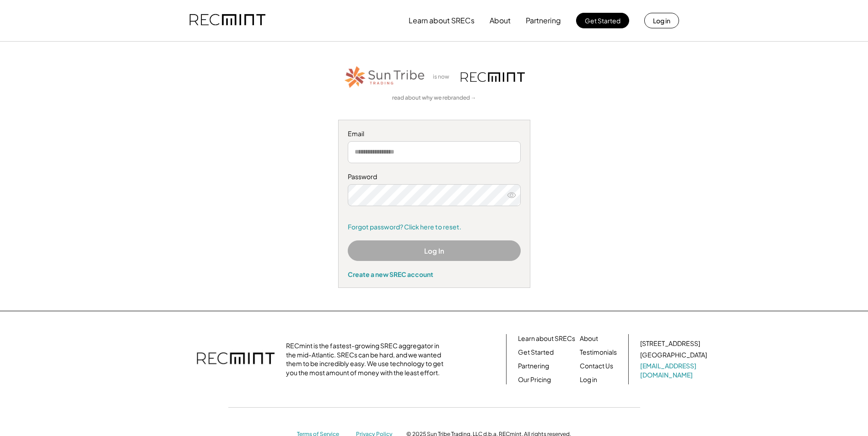 This screenshot has width=868, height=436. I want to click on a: Partnering, so click(534, 366).